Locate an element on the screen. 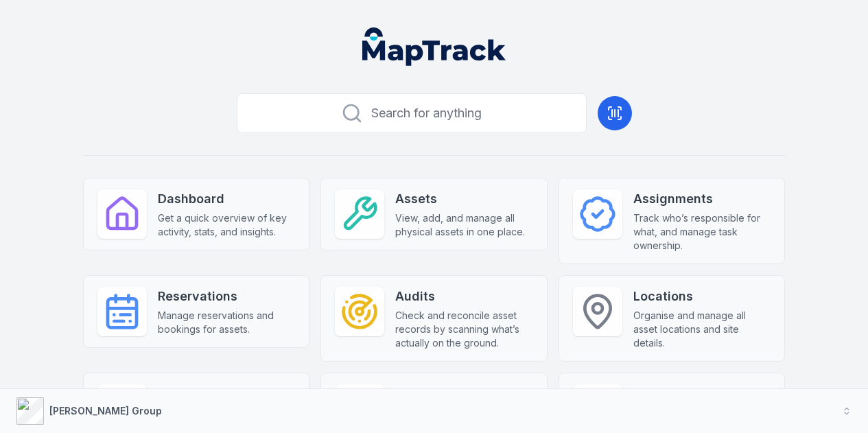  span: Check and reconcile asset records by scanning what’s actually on the ground. is located at coordinates (464, 330).